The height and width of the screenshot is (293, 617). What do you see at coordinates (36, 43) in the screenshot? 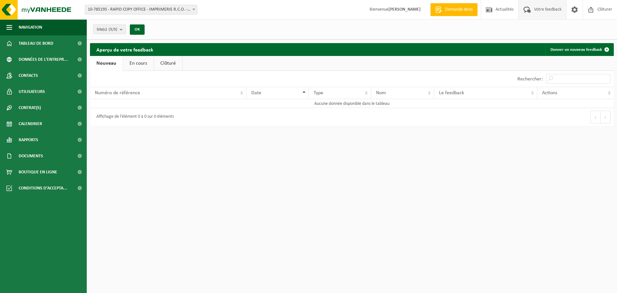
I see `span: Tableau de bord` at bounding box center [36, 43].